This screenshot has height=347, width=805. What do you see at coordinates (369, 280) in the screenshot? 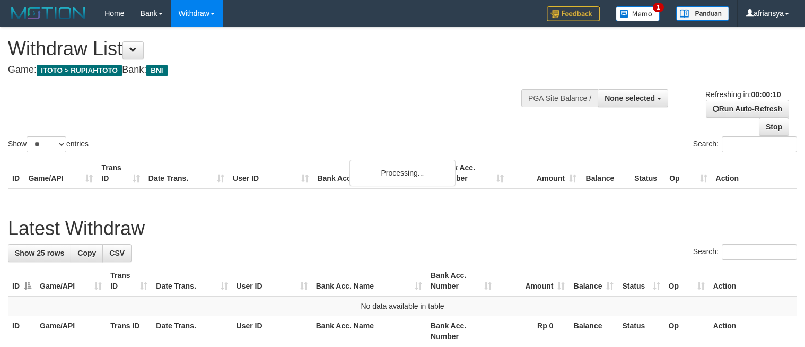
I see `th: Bank Acc. Name: activate to sort column ascending` at bounding box center [369, 280].